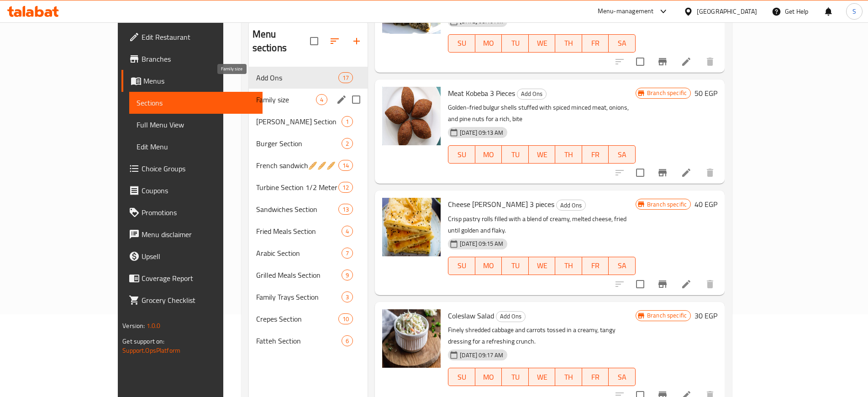  I want to click on div: Family Trays Section3, so click(308, 297).